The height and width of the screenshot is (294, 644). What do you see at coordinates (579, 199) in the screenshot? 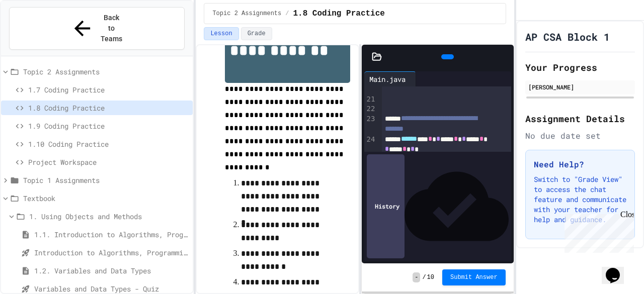
I see `p: Switch to "Grade View" to access the chat feature and communicate with your teacher for help and ...` at bounding box center [579, 199].